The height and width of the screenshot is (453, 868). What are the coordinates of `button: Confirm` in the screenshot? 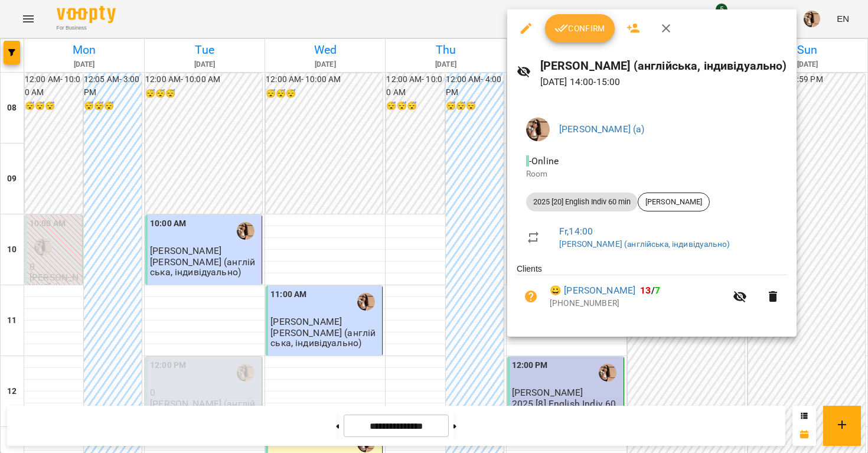 It's located at (580, 29).